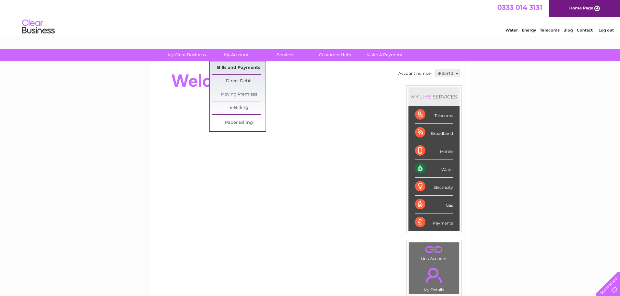 The image size is (620, 296). Describe the element at coordinates (520, 7) in the screenshot. I see `span: 0333 014 3131` at that location.